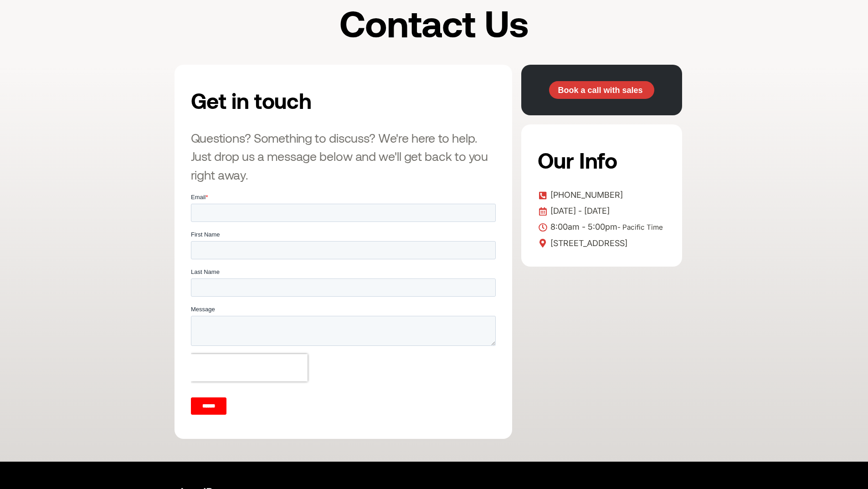 This screenshot has width=868, height=489. Describe the element at coordinates (601, 90) in the screenshot. I see `a: Book a call with sales` at that location.